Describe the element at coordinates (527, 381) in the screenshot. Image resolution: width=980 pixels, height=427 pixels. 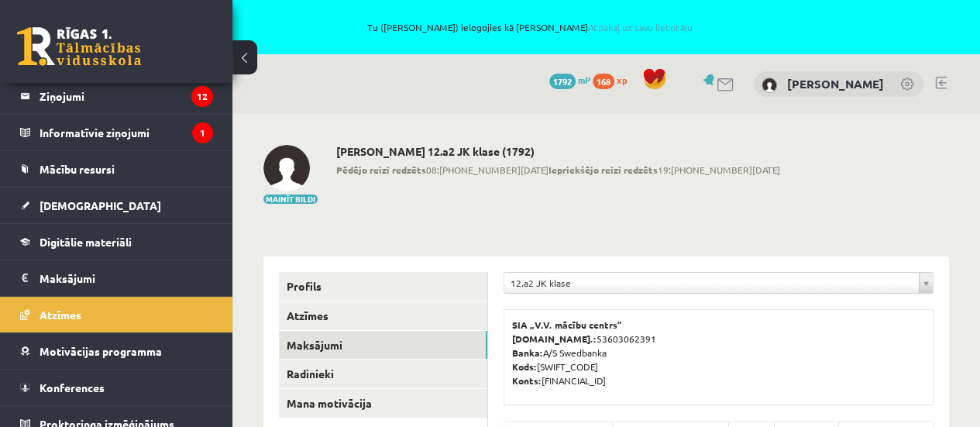
I see `b: Konts:` at that location.